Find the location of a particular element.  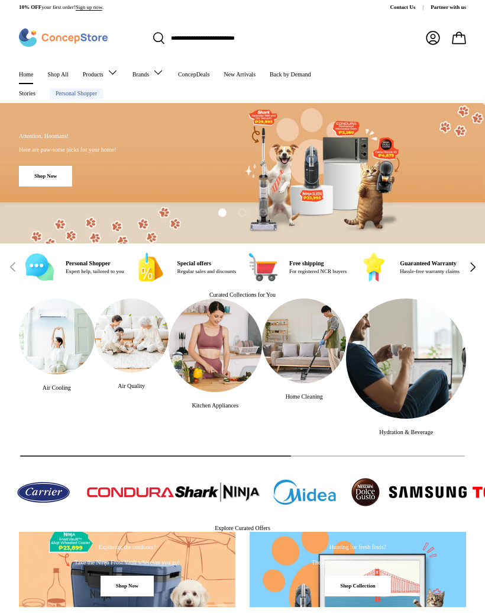

summary: Products is located at coordinates (101, 72).